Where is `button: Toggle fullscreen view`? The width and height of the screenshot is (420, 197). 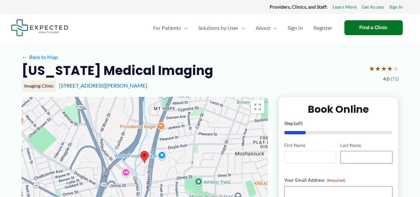
button: Toggle fullscreen view is located at coordinates (258, 107).